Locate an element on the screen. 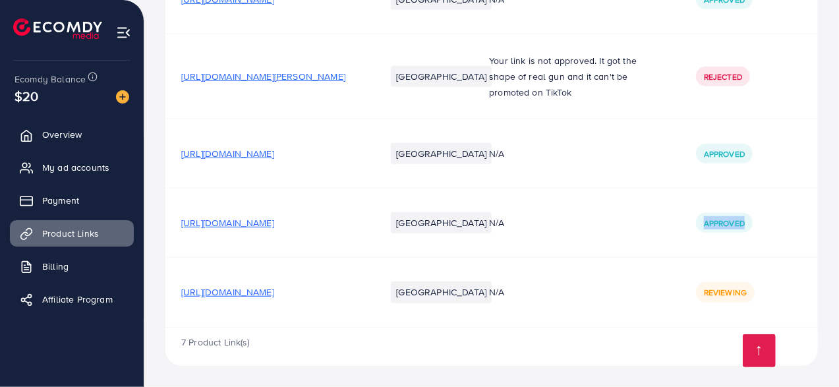 This screenshot has height=387, width=839. a: Overview is located at coordinates (72, 134).